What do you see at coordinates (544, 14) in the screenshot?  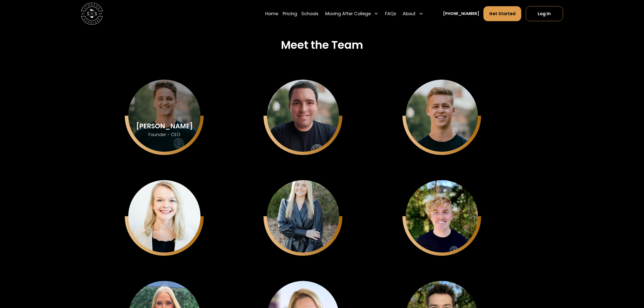 I see `a: Log In` at bounding box center [544, 14].